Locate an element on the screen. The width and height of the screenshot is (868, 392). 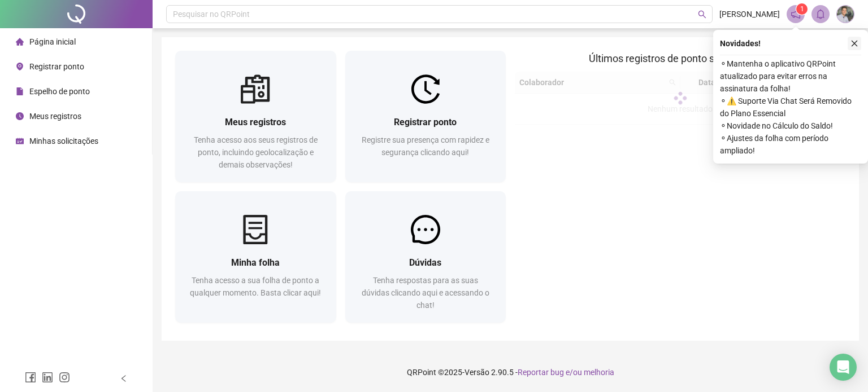
span: Tenha acesso a sua folha de ponto a qualquer momento. Basta clicar aqui! is located at coordinates (255, 287).